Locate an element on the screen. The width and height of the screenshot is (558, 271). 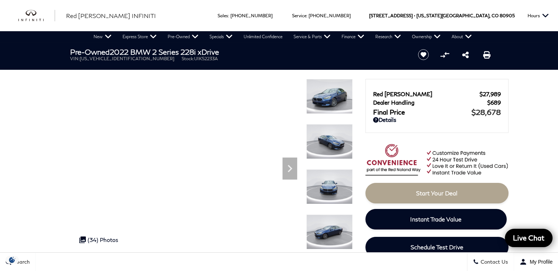
a: Start Your Deal is located at coordinates (437, 193).